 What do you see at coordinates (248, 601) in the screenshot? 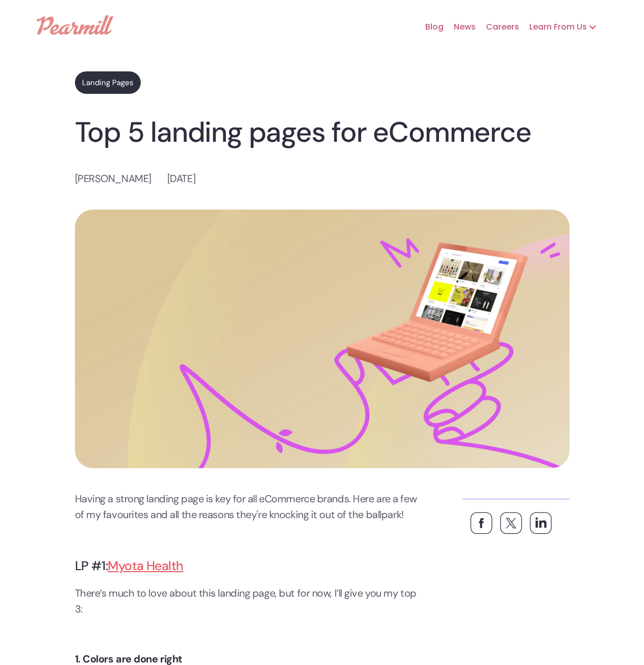
I see `p: There’s much to love about this landing page, but for now, I’ll give you my top 3:` at bounding box center [248, 601].